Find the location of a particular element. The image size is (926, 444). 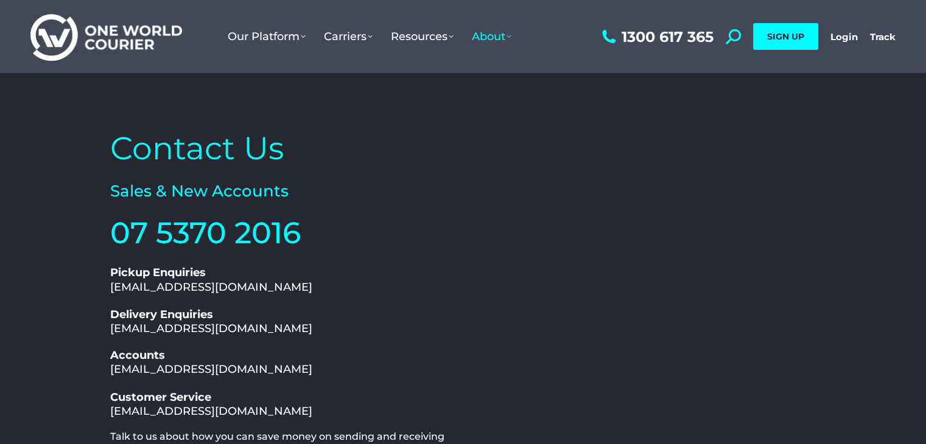

b: Accounts is located at coordinates (138, 355).